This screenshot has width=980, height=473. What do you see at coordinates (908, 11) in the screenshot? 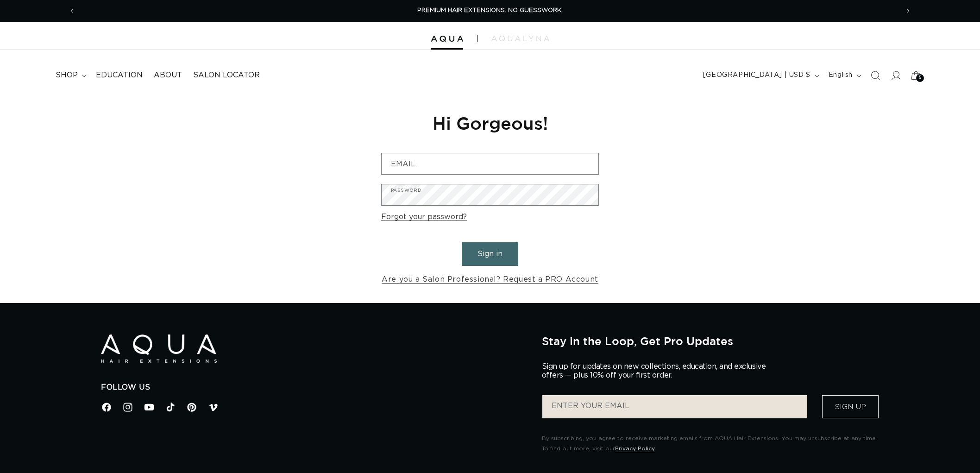
I see `button: Next announcement` at bounding box center [908, 11].